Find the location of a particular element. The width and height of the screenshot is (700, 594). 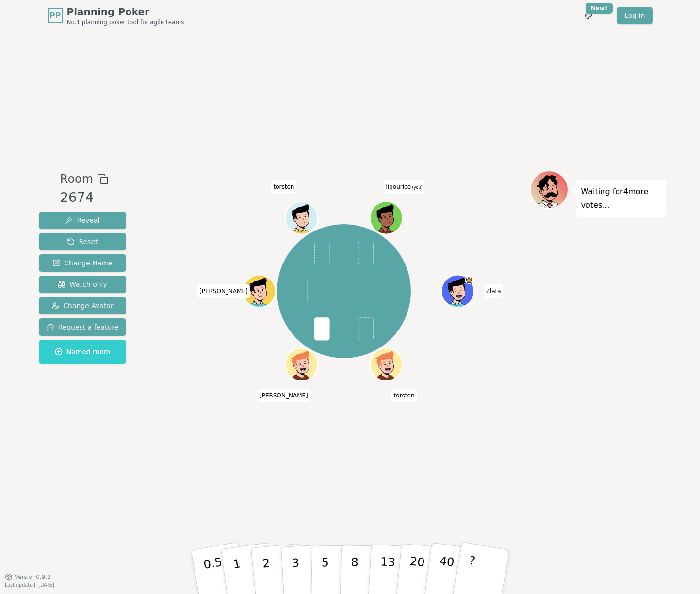

button: Change Name is located at coordinates (82, 263).